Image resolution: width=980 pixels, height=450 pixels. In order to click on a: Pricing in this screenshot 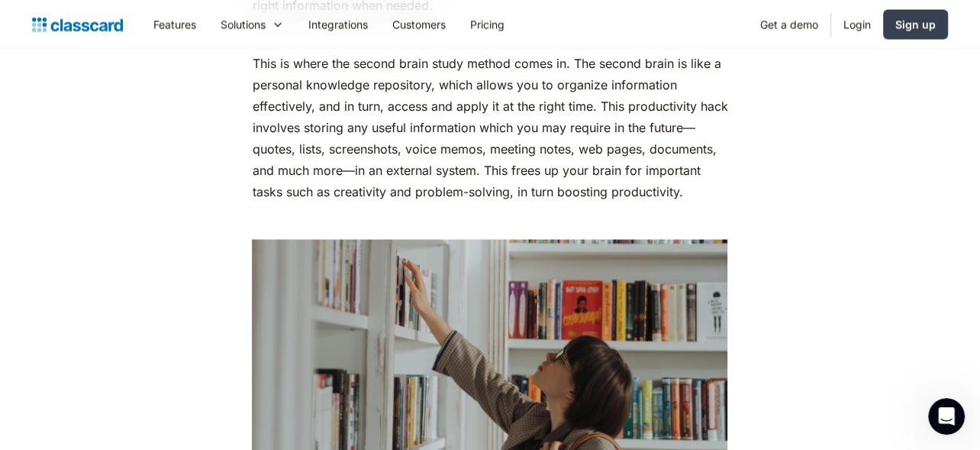, I will do `click(487, 24)`.